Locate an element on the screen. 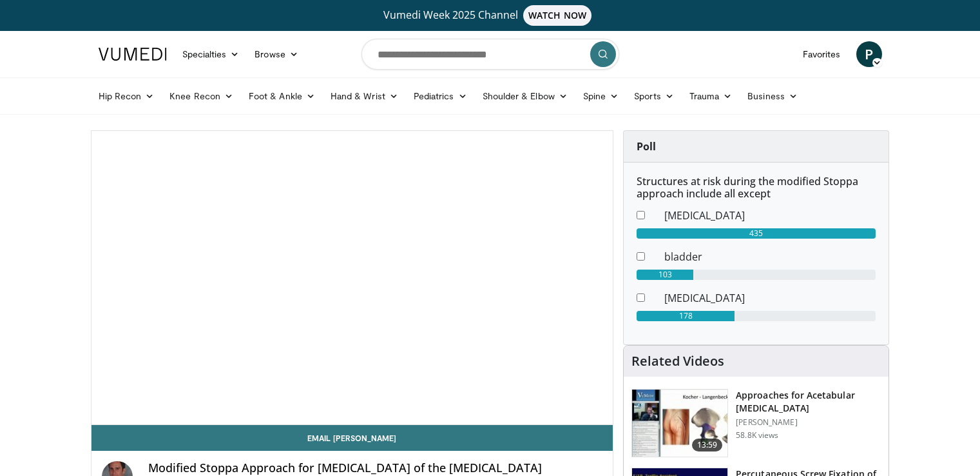  a: Specialties is located at coordinates (210, 54).